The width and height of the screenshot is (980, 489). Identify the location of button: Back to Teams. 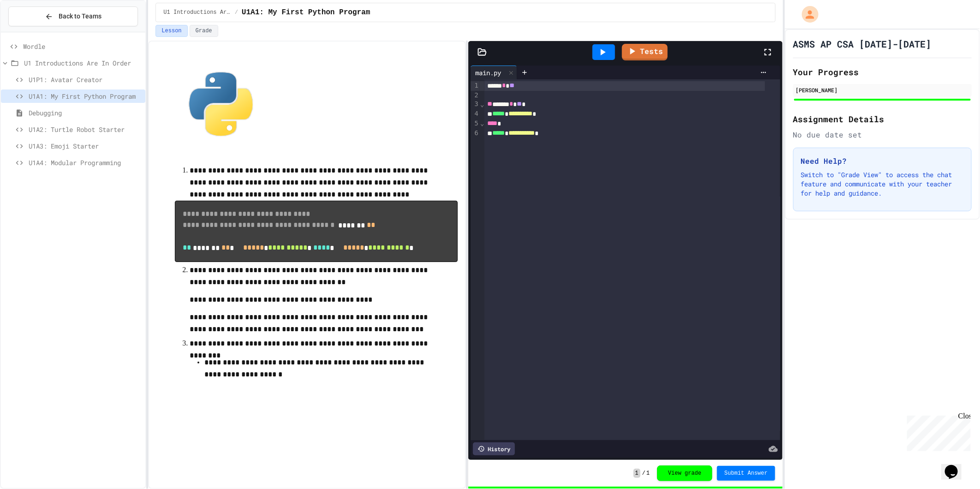
(73, 16).